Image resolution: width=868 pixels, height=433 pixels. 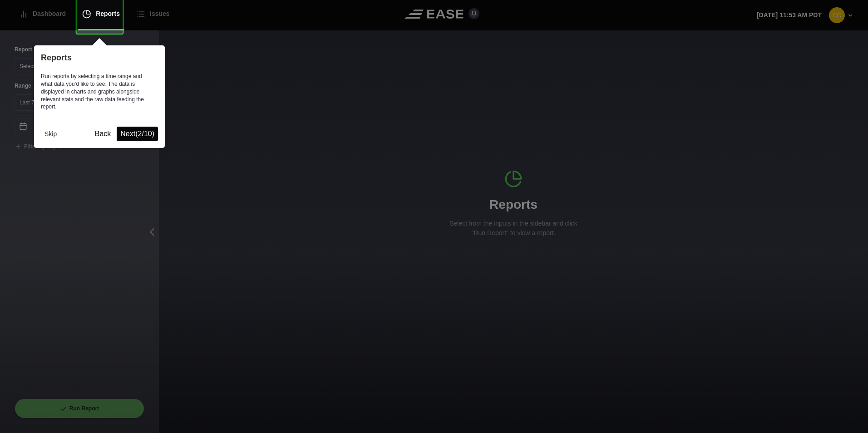 I want to click on button: Back, so click(x=103, y=134).